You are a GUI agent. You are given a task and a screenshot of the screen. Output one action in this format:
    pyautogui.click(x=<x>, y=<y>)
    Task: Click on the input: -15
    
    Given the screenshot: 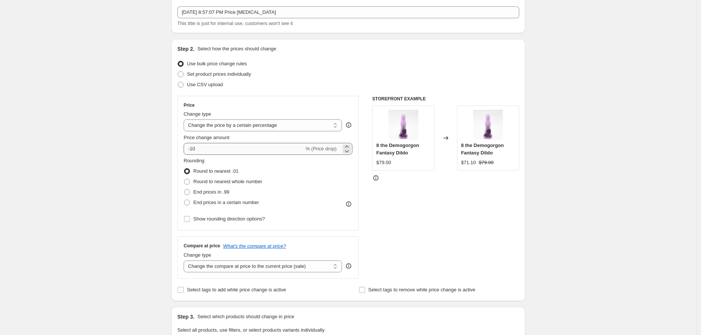 What is the action you would take?
    pyautogui.click(x=244, y=149)
    